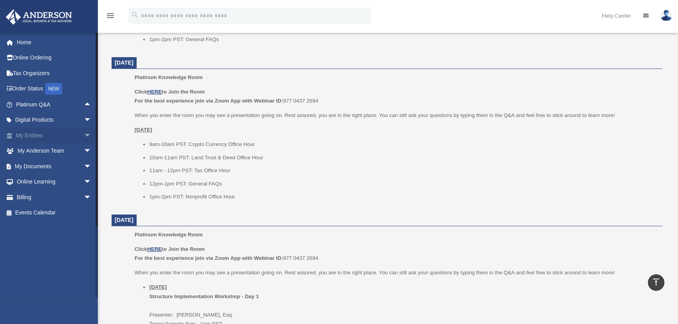 The height and width of the screenshot is (324, 678). I want to click on li: 11am - 12pm PST: Tax Office Hour, so click(403, 171).